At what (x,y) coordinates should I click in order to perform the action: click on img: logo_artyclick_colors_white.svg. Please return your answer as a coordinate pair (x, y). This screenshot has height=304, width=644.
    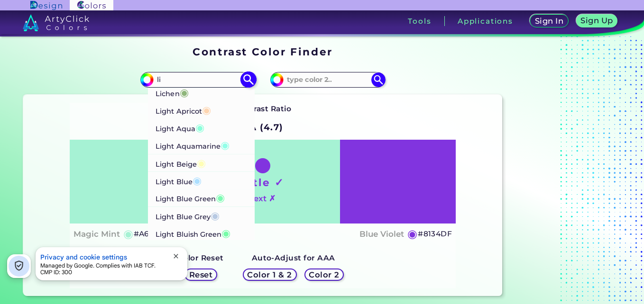
    Looking at the image, I should click on (56, 23).